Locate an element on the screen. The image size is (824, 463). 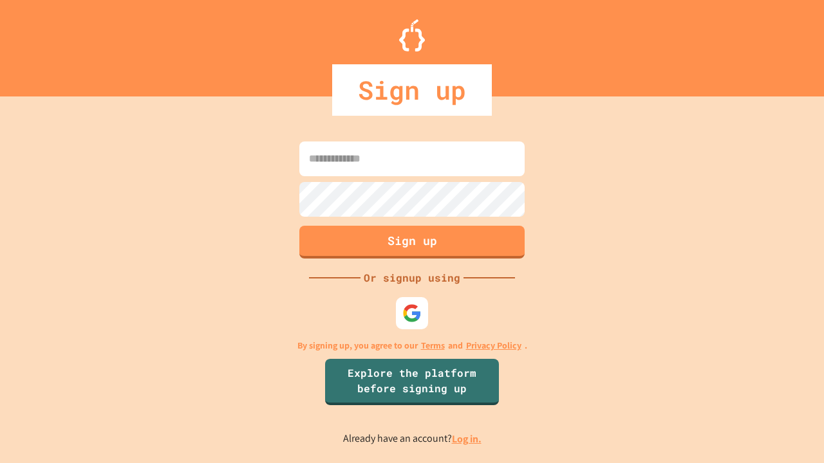
img: google-icon.svg is located at coordinates (412, 313).